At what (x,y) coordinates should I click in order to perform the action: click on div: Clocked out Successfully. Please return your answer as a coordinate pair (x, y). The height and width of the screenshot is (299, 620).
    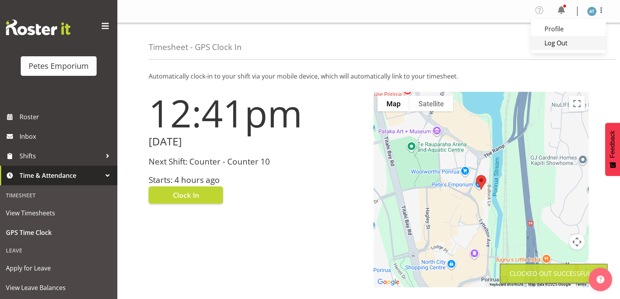
    Looking at the image, I should click on (553, 274).